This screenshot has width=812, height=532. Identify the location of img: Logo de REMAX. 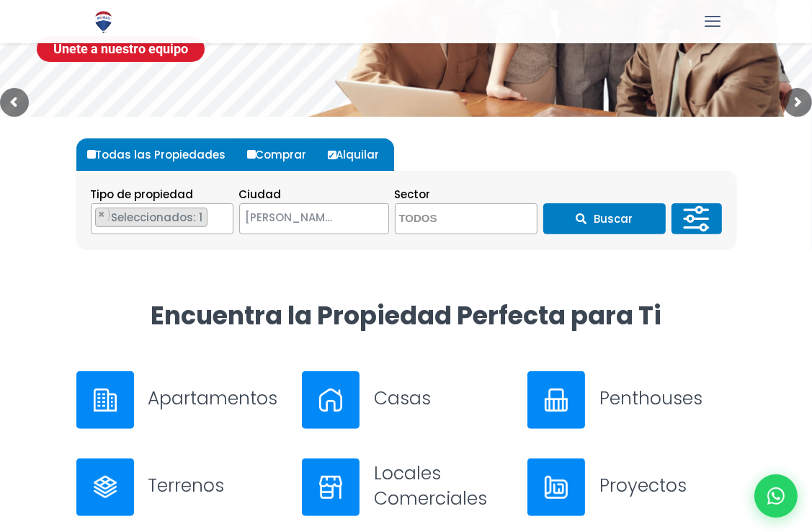
(103, 22).